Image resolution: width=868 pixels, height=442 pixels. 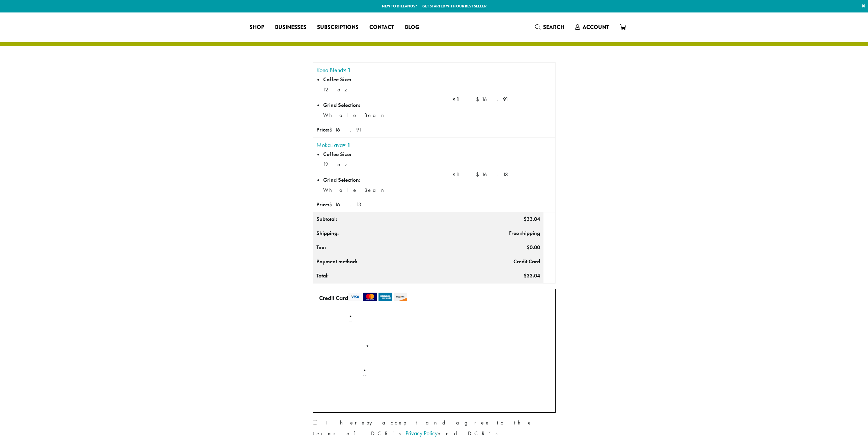 What do you see at coordinates (455, 6) in the screenshot?
I see `a: Get started with our best seller` at bounding box center [455, 6].